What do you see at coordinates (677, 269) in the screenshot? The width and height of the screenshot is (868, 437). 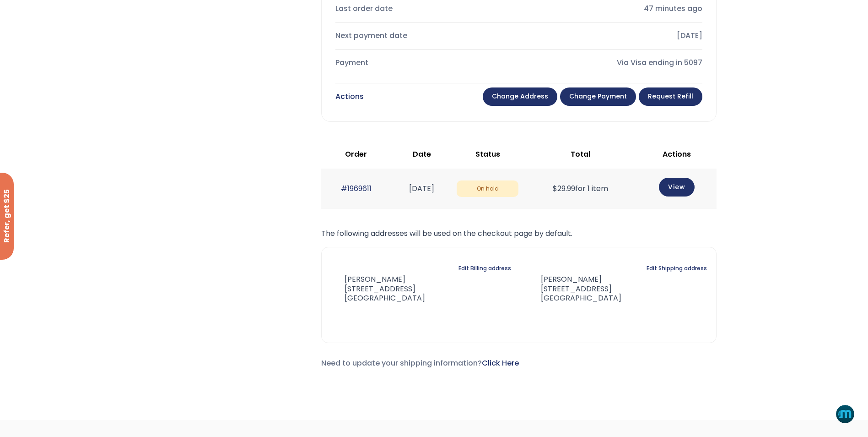 I see `a: Edit Shipping address` at bounding box center [677, 269].